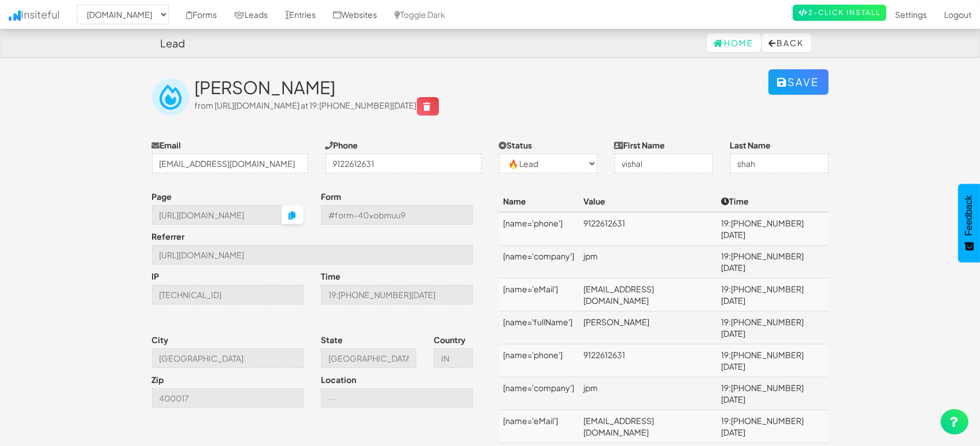 This screenshot has width=980, height=446. Describe the element at coordinates (170, 97) in the screenshot. I see `img: insiteful-lead.png` at that location.